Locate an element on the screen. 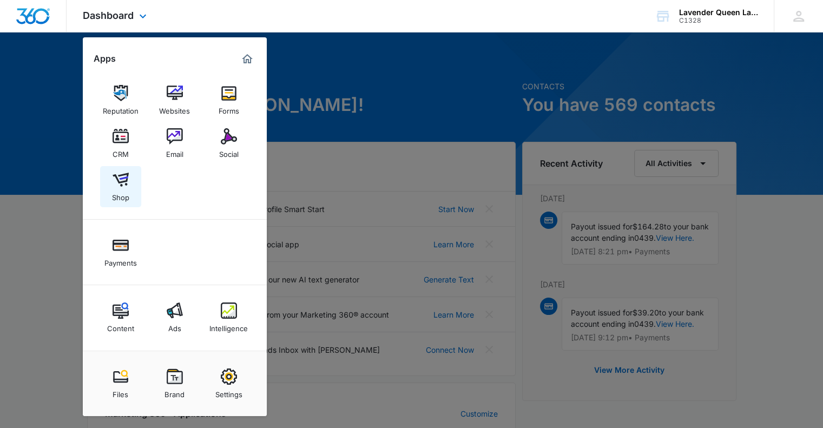 This screenshot has height=428, width=823. div: Settings is located at coordinates (229, 392).